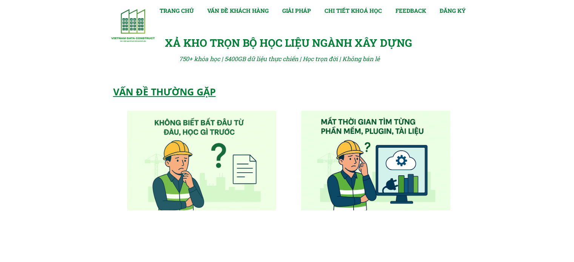  I want to click on div: VẤN ĐỀ THƯỜNG GẶP, so click(202, 92).